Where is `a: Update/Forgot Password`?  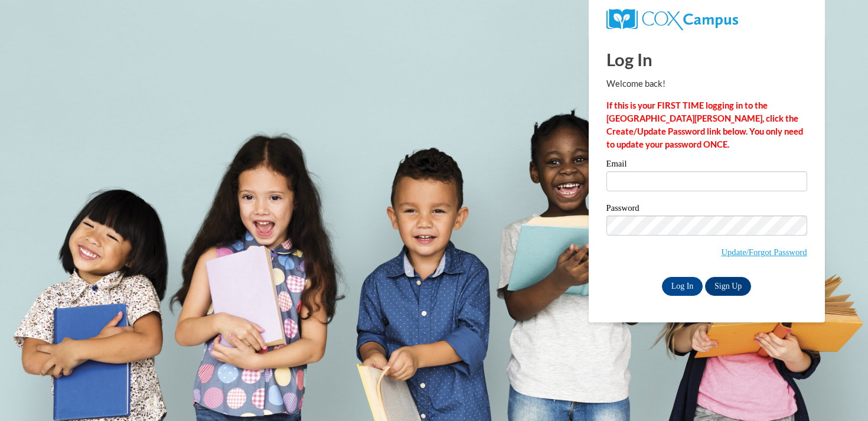 a: Update/Forgot Password is located at coordinates (764, 252).